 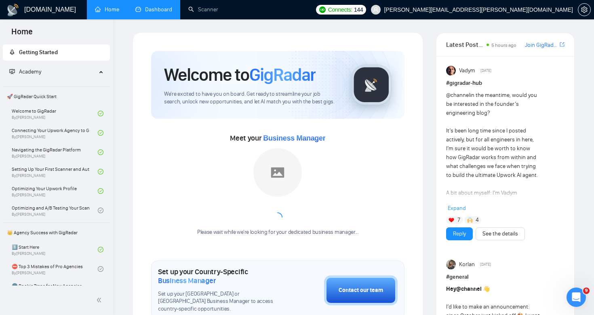 What do you see at coordinates (451, 71) in the screenshot?
I see `img: Vadym` at bounding box center [451, 71].